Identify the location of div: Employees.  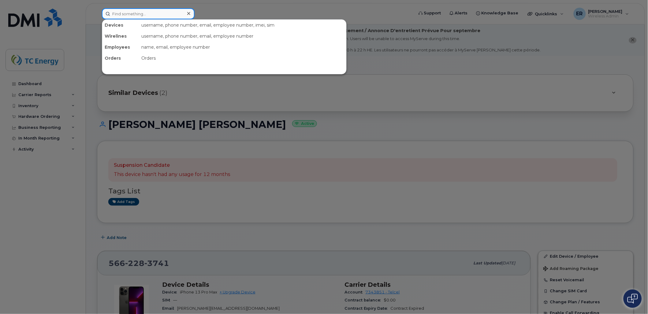
(121, 47).